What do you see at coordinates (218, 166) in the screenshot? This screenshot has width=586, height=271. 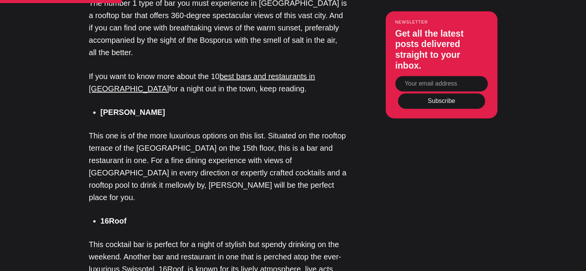 I see `p: This one is of the more luxurious options on this list. Situated on the rooftop terrace of the [G...` at bounding box center [218, 166].